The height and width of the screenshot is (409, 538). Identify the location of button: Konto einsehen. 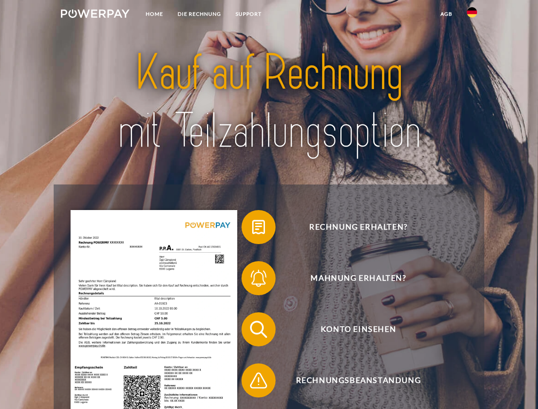
(352, 329).